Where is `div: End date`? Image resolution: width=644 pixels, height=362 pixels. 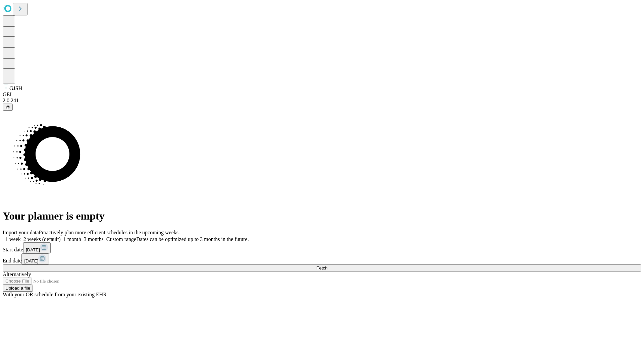 div: End date is located at coordinates (322, 259).